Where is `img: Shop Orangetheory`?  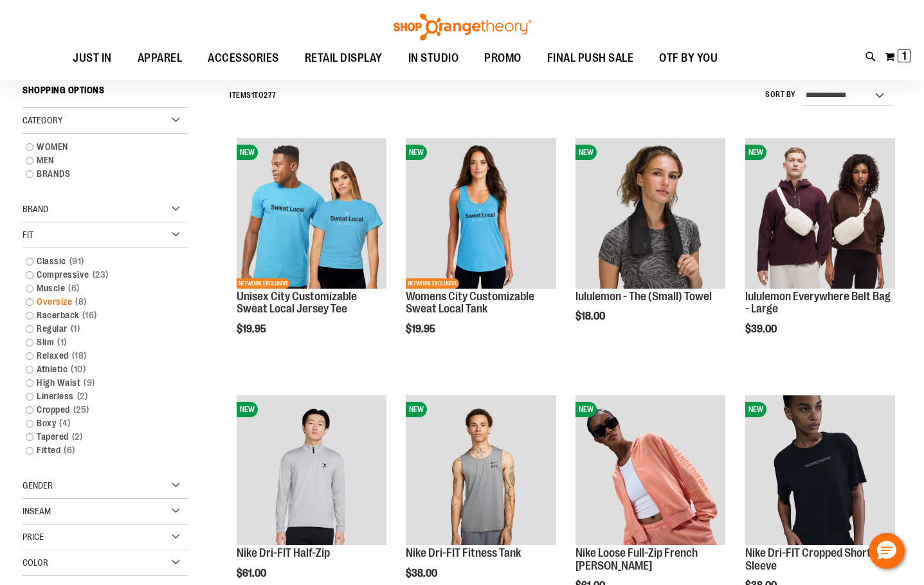
img: Shop Orangetheory is located at coordinates (462, 27).